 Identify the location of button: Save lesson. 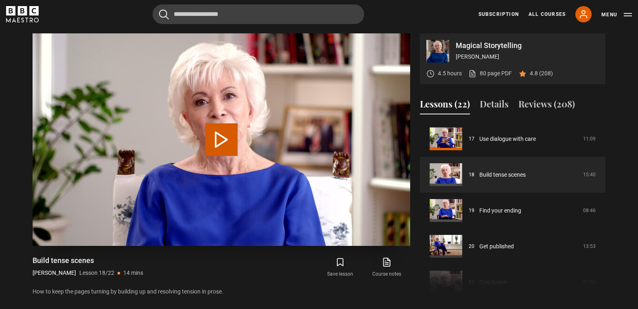
(340, 267).